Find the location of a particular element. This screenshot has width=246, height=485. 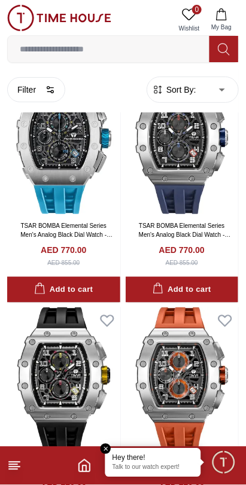

span: Sort By: is located at coordinates (180, 90).